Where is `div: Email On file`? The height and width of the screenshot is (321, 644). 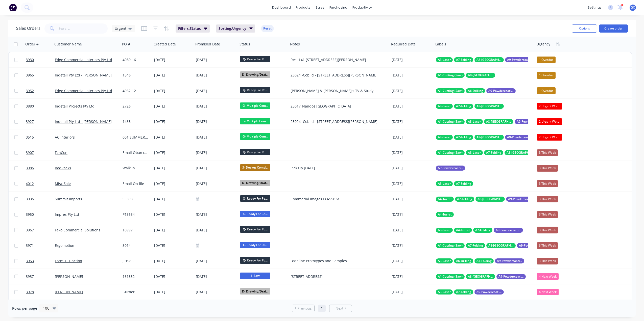
div: Email On file is located at coordinates (136, 184).